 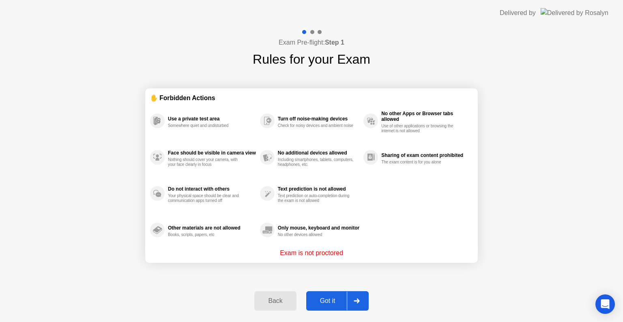 I want to click on p: Exam is not proctored, so click(x=311, y=253).